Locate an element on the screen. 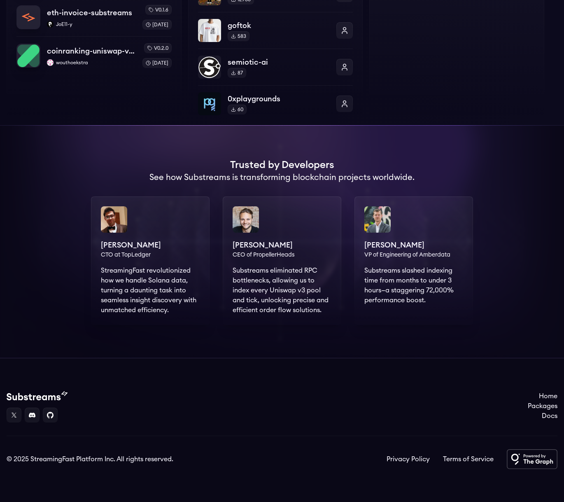 This screenshot has height=502, width=564. p: wouthoekstra is located at coordinates (91, 63).